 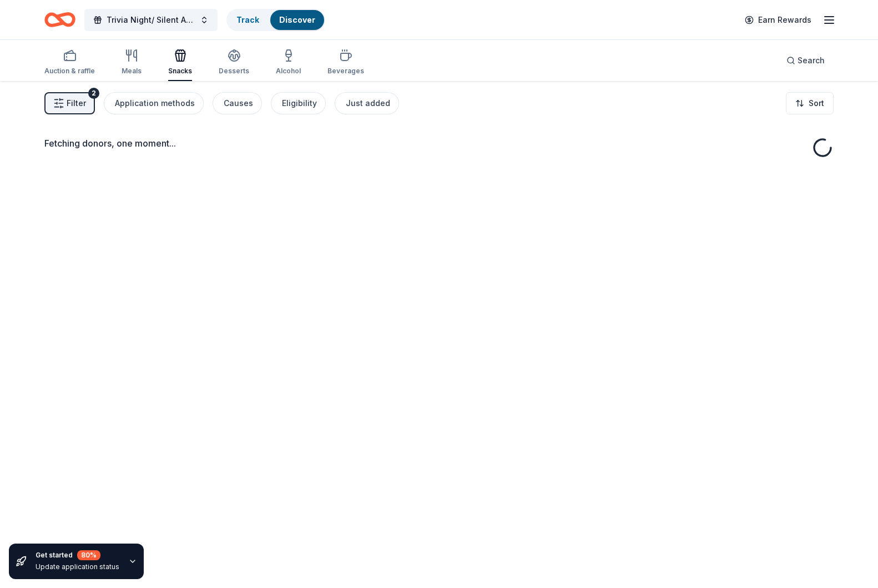 I want to click on div: Causes, so click(x=238, y=103).